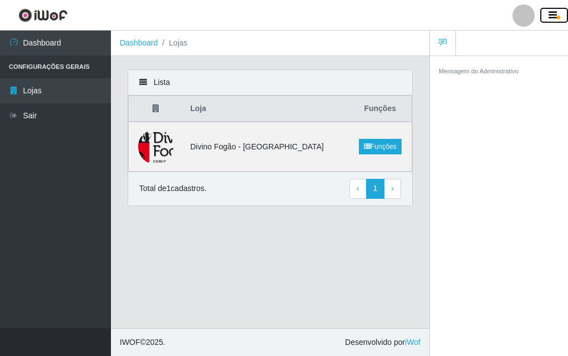  Describe the element at coordinates (376, 189) in the screenshot. I see `a: 1` at that location.